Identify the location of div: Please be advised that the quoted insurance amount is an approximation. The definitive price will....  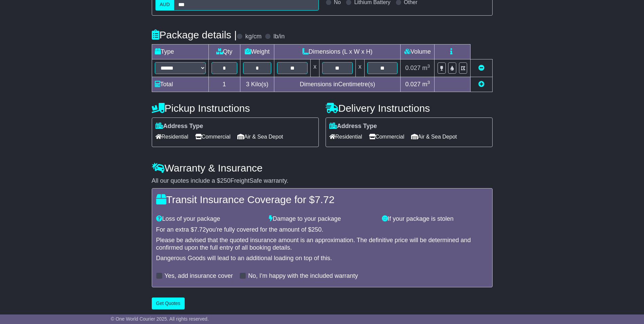
(322, 244).